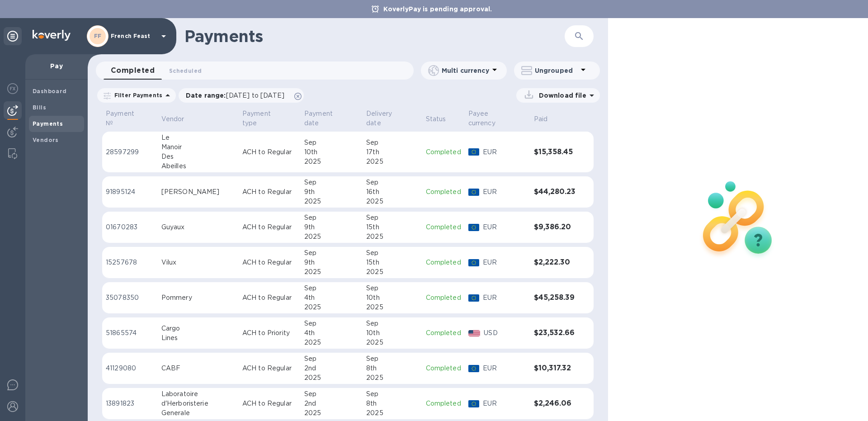 The image size is (868, 421). I want to click on div: Guyaux, so click(198, 226).